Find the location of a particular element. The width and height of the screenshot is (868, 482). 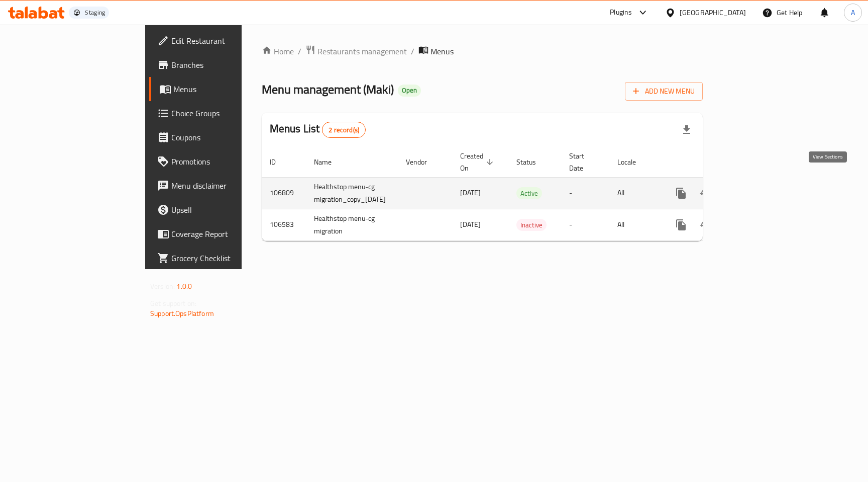

span: Promotions is located at coordinates (226, 162).